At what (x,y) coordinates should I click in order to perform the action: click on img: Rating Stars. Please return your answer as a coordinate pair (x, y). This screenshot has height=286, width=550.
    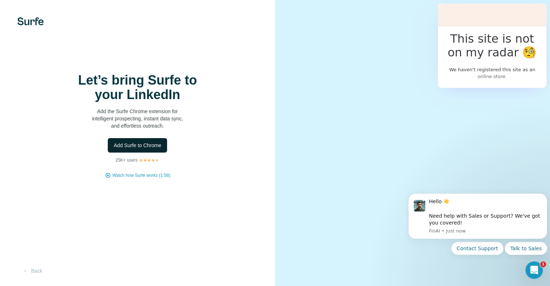
    Looking at the image, I should click on (149, 160).